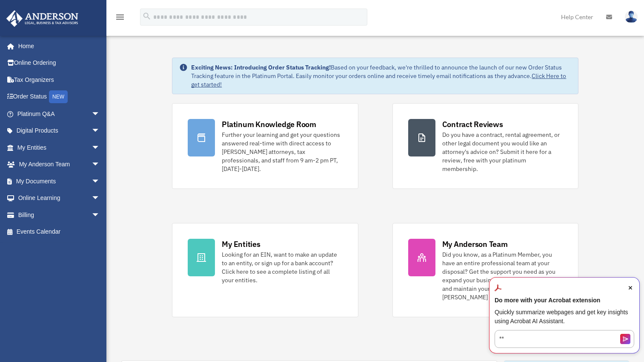 This screenshot has width=644, height=362. I want to click on div: Did you know, as a Platinum Member, you have an entire professional team at your disposal? Get th..., so click(502, 276).